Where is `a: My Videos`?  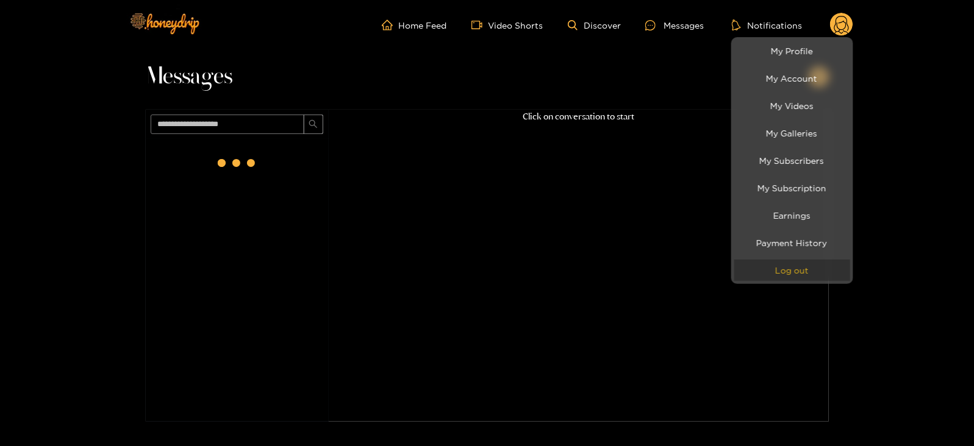 a: My Videos is located at coordinates (792, 106).